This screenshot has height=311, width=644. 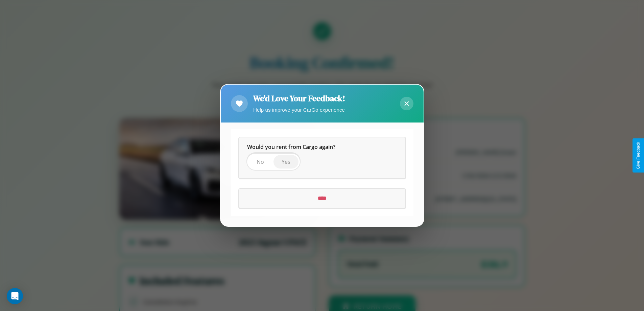 I want to click on span: No, so click(x=261, y=162).